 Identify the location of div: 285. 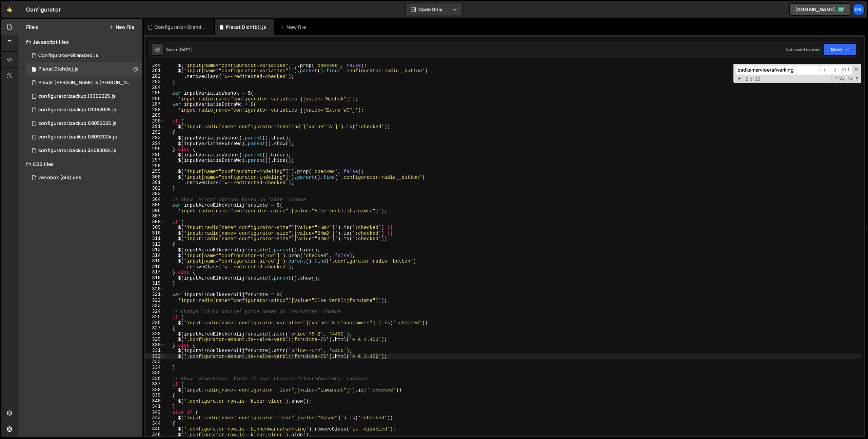
(155, 93).